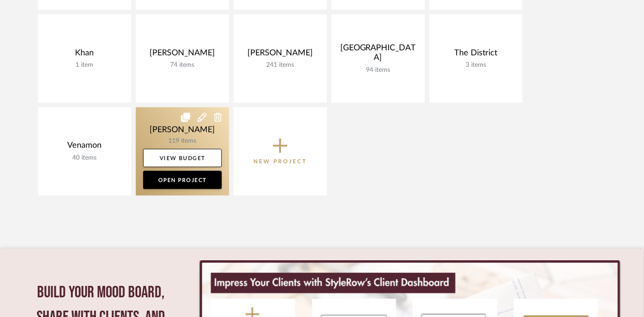 This screenshot has width=644, height=317. What do you see at coordinates (182, 180) in the screenshot?
I see `a: Open Project` at bounding box center [182, 180].